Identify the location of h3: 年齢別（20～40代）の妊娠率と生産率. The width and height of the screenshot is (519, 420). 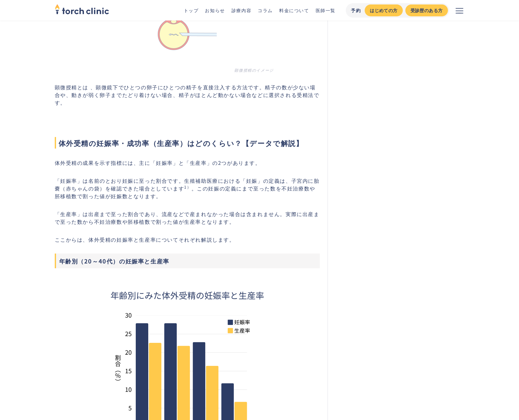
(187, 261).